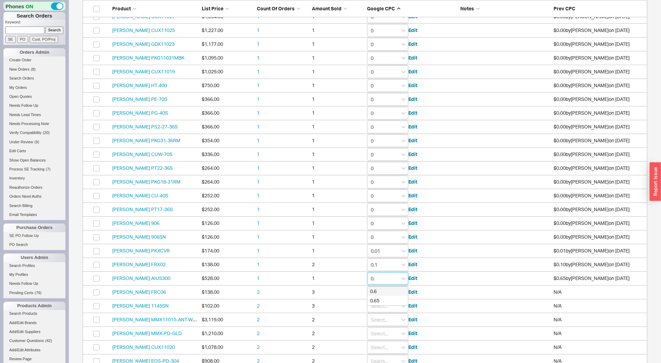 This screenshot has width=661, height=363. I want to click on a: Orders Need Auths, so click(34, 196).